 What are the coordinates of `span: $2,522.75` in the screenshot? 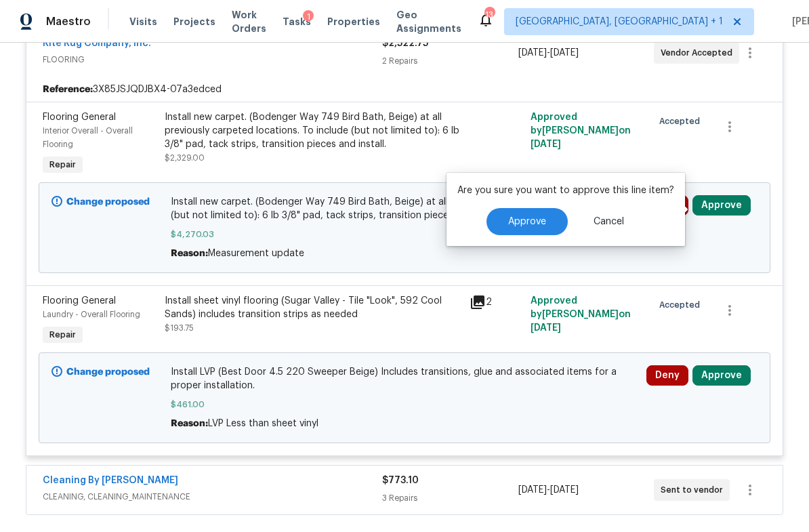 It's located at (405, 43).